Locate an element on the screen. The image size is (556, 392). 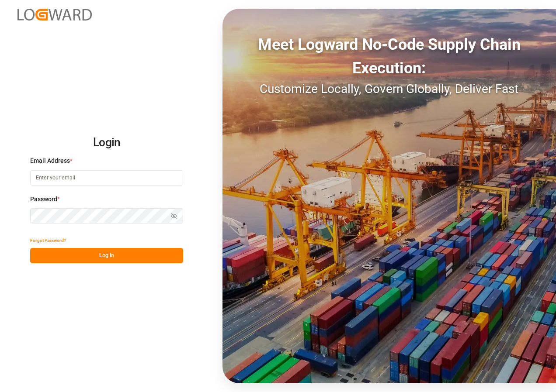
button: Log In is located at coordinates (107, 255).